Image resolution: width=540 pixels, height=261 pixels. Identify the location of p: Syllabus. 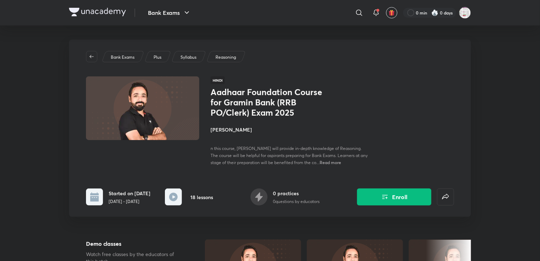
(188, 57).